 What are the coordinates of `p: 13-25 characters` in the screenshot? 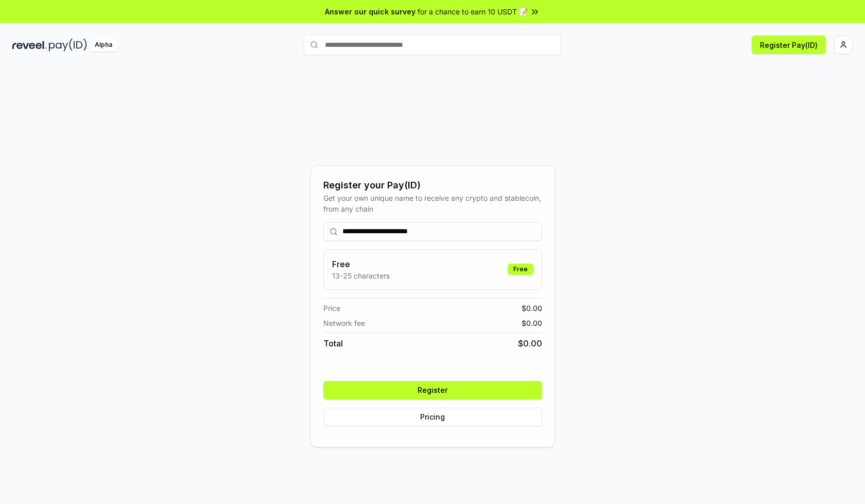 It's located at (361, 276).